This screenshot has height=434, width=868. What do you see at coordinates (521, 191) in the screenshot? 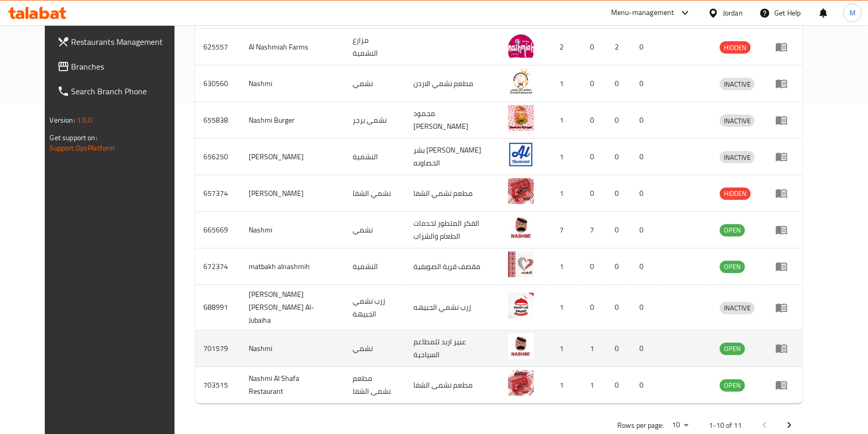
I see `img: Nashmi Alshafa` at bounding box center [521, 191].